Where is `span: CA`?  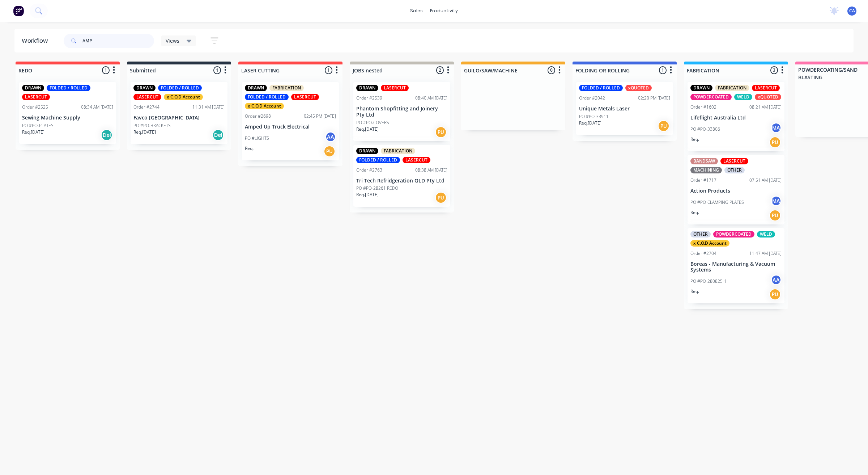 span: CA is located at coordinates (852, 11).